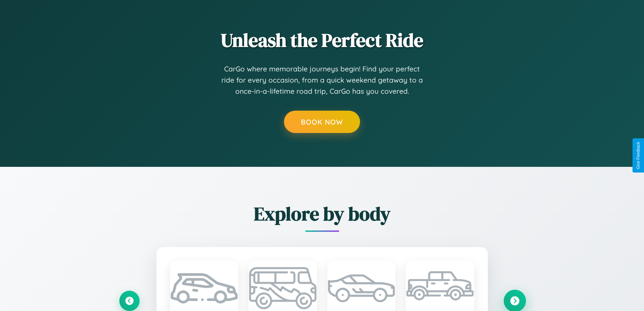 This screenshot has height=311, width=644. What do you see at coordinates (638, 155) in the screenshot?
I see `div: Give Feedback` at bounding box center [638, 155].